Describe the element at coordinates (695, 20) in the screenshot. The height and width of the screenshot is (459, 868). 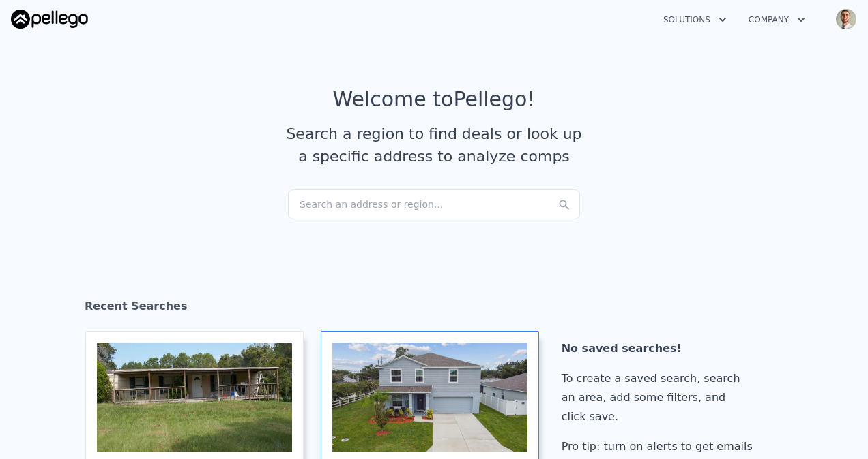
I see `button: Solutions` at that location.